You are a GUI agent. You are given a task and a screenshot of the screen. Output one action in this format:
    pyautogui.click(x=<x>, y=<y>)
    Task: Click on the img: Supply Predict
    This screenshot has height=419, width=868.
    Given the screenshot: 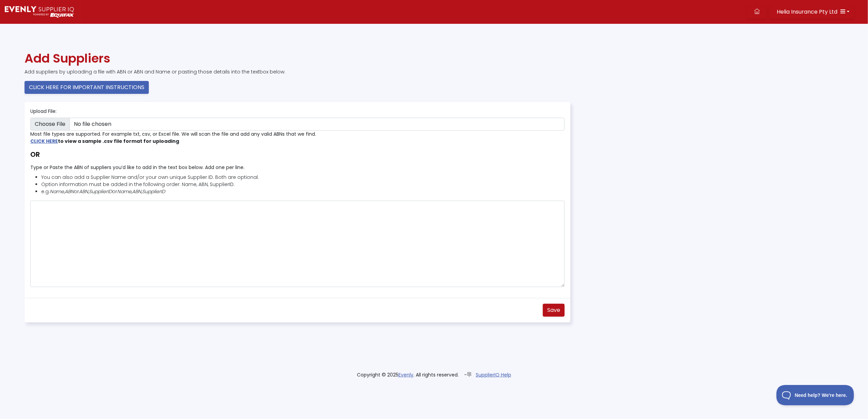 What is the action you would take?
    pyautogui.click(x=39, y=12)
    